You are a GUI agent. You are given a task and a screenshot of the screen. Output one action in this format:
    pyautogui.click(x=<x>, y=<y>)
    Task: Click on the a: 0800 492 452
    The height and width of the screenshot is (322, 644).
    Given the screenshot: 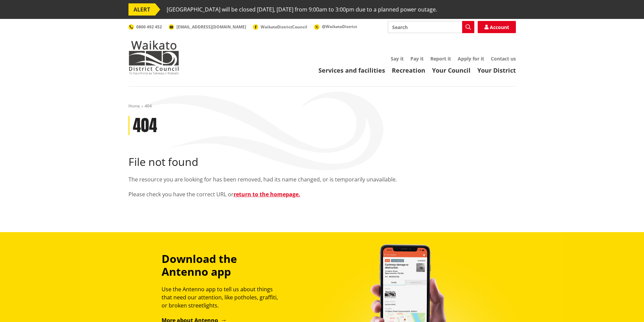 What is the action you would take?
    pyautogui.click(x=145, y=27)
    